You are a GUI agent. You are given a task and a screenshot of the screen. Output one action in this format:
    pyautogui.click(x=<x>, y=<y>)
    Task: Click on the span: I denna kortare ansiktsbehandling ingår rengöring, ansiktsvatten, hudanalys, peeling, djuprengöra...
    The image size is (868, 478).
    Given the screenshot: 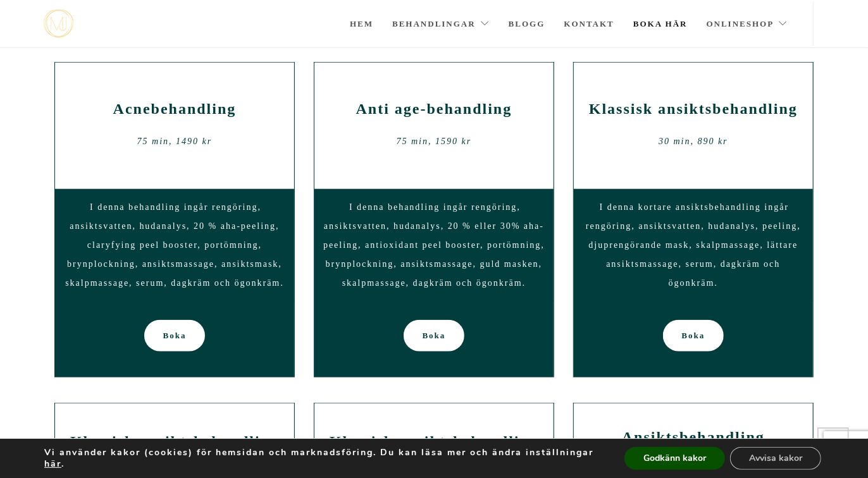 What is the action you would take?
    pyautogui.click(x=693, y=245)
    